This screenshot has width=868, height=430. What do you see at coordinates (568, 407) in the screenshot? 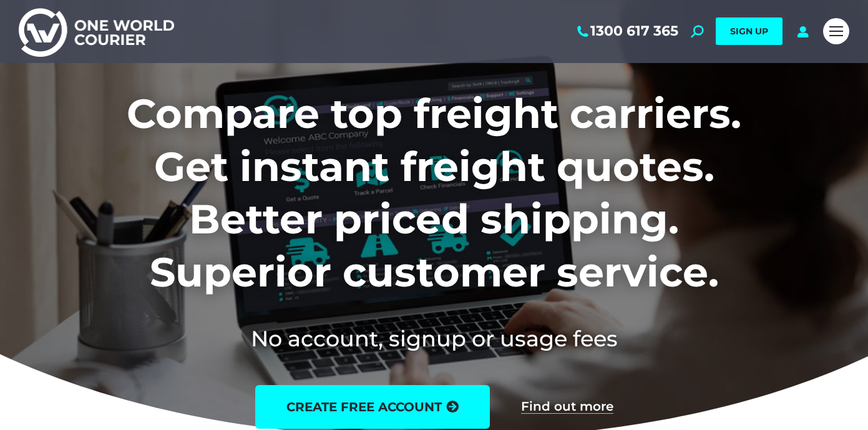
I see `a: Find out more` at bounding box center [568, 407].